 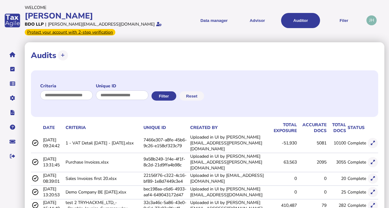 What do you see at coordinates (214, 20) in the screenshot?
I see `button: Shows a dropdown of Data manager options` at bounding box center [214, 20].